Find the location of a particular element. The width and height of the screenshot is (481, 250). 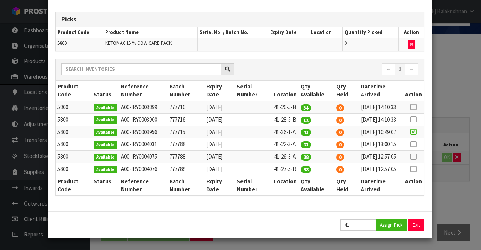

td: 41-22-3-A is located at coordinates (285, 144).